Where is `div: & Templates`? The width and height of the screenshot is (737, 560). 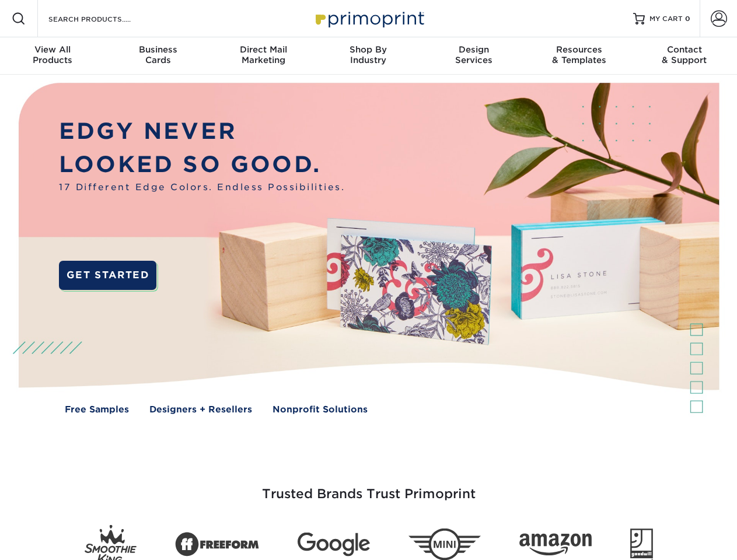
div: & Templates is located at coordinates (578, 55).